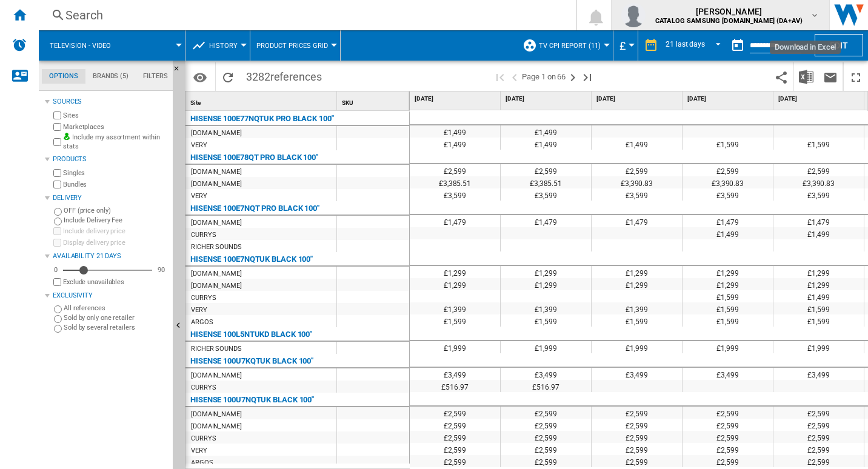  Describe the element at coordinates (110, 198) in the screenshot. I see `div: Delivery` at that location.